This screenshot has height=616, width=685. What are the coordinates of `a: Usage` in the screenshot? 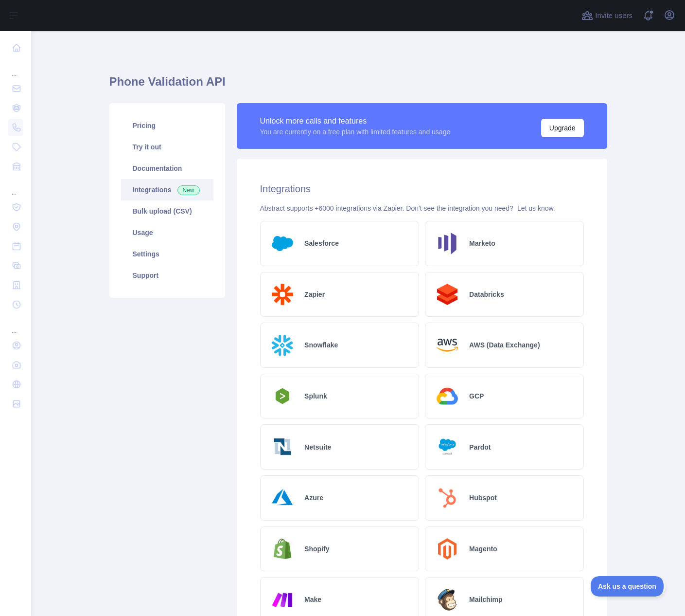 It's located at (167, 232).